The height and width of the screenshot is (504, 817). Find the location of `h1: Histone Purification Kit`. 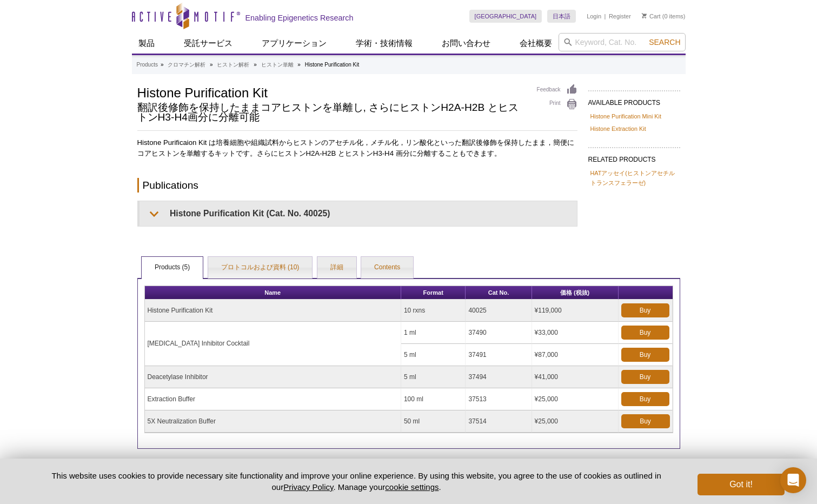

h1: Histone Purification Kit is located at coordinates (331, 92).